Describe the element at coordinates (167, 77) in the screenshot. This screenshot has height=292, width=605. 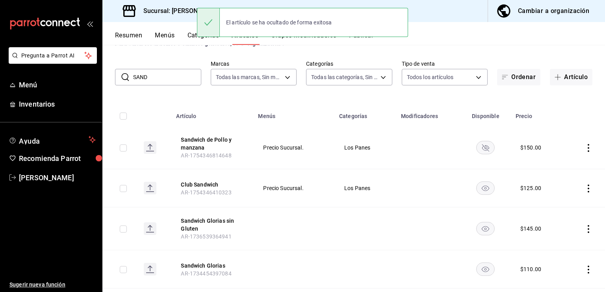
I see `input: Buscar artículo` at that location.